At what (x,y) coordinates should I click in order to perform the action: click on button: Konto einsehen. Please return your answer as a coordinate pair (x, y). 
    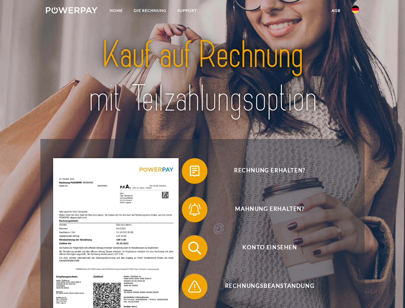
    Looking at the image, I should click on (265, 248).